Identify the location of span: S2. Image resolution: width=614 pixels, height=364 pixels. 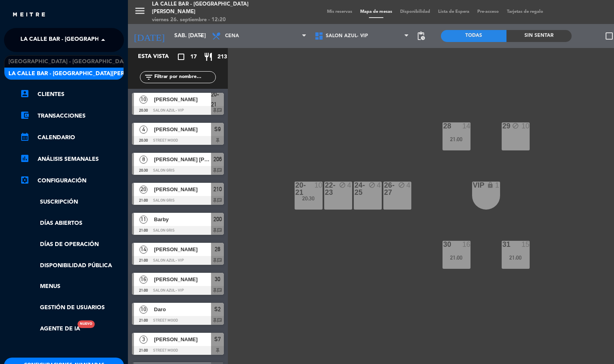
(217, 309).